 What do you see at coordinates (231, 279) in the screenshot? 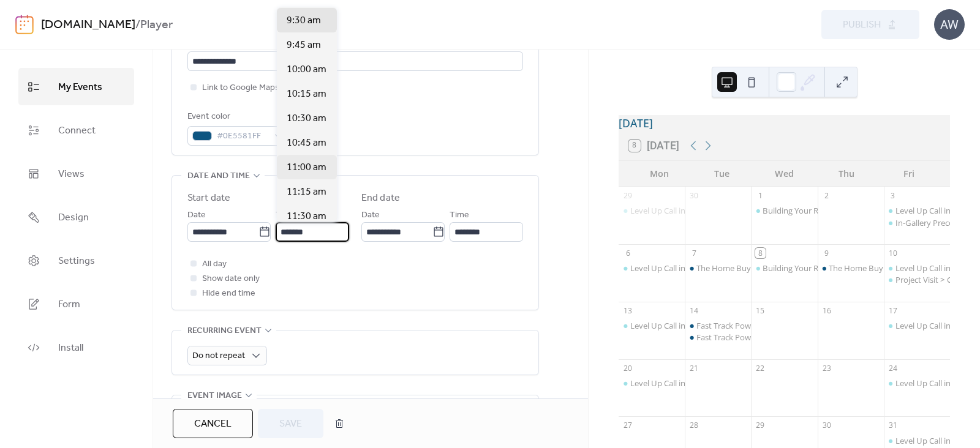
I see `span: Show date only` at bounding box center [231, 279].